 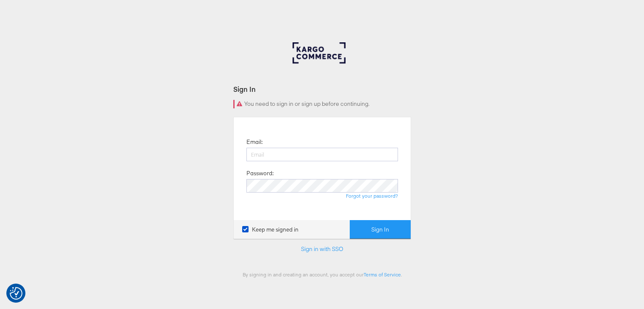 I want to click on input: Email, so click(x=323, y=155).